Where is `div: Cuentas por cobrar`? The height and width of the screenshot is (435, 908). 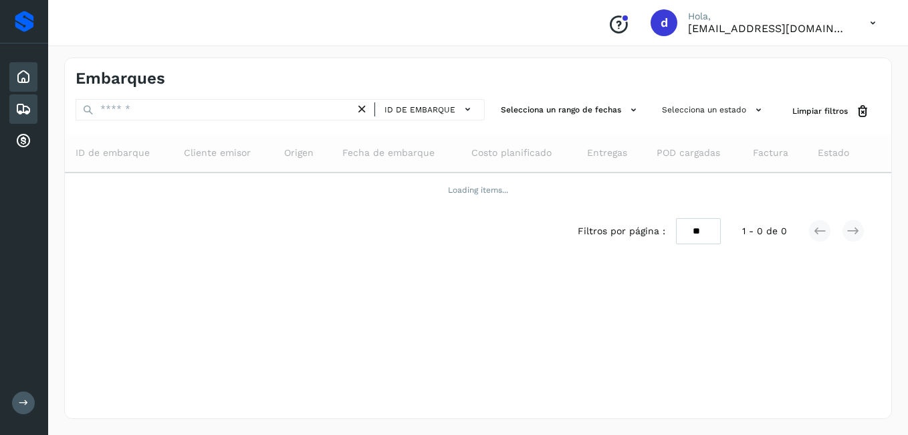 div: Cuentas por cobrar is located at coordinates (23, 141).